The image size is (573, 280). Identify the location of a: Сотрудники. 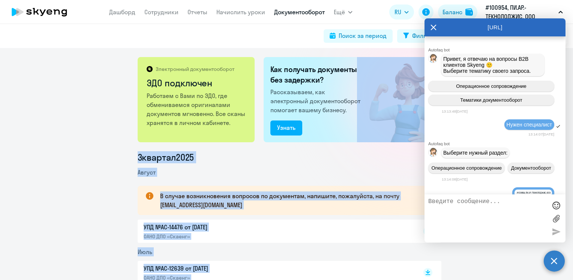
(161, 12).